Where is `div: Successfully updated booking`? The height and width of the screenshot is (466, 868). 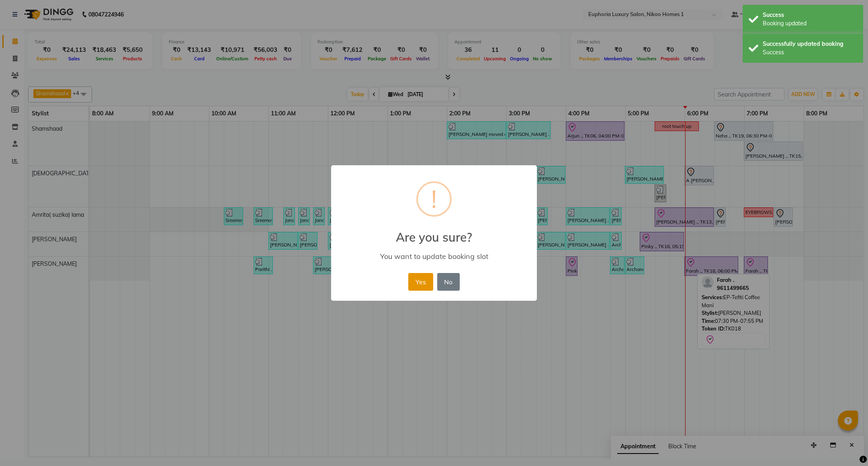 div: Successfully updated booking is located at coordinates (810, 44).